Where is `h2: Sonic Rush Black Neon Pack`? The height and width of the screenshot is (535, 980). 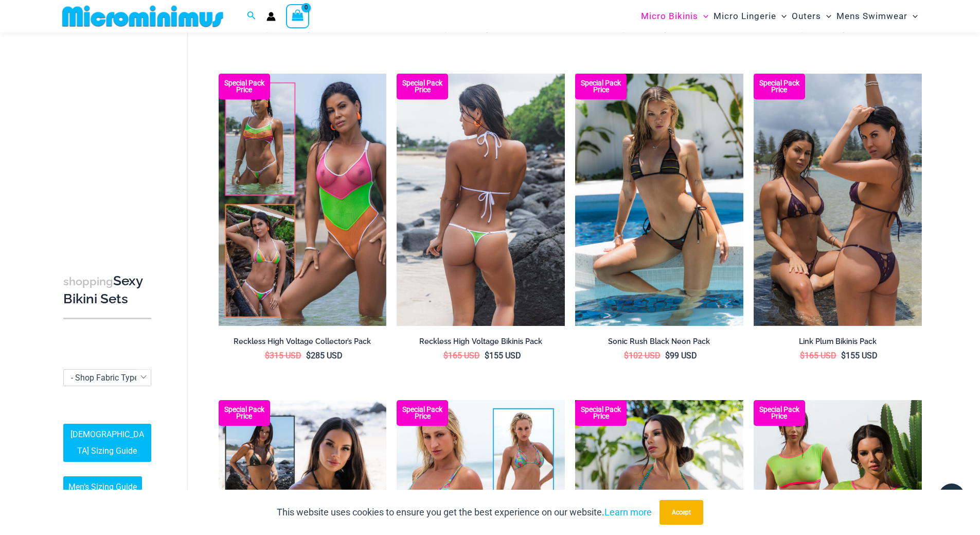 h2: Sonic Rush Black Neon Pack is located at coordinates (659, 341).